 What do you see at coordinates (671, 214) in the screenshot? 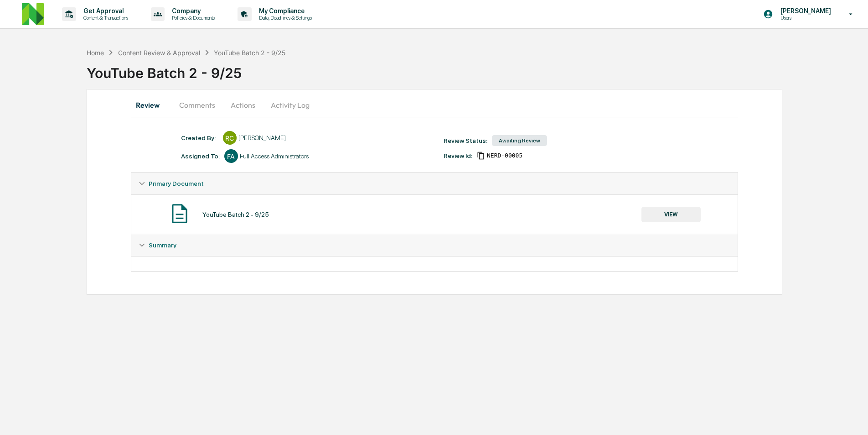
I see `button: VIEW` at bounding box center [671, 214].